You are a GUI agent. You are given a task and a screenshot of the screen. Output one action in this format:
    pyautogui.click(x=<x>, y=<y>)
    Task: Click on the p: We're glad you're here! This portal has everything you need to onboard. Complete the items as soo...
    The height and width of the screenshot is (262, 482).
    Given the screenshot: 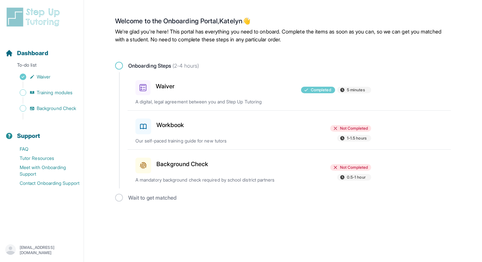 What is the action you would take?
    pyautogui.click(x=283, y=35)
    